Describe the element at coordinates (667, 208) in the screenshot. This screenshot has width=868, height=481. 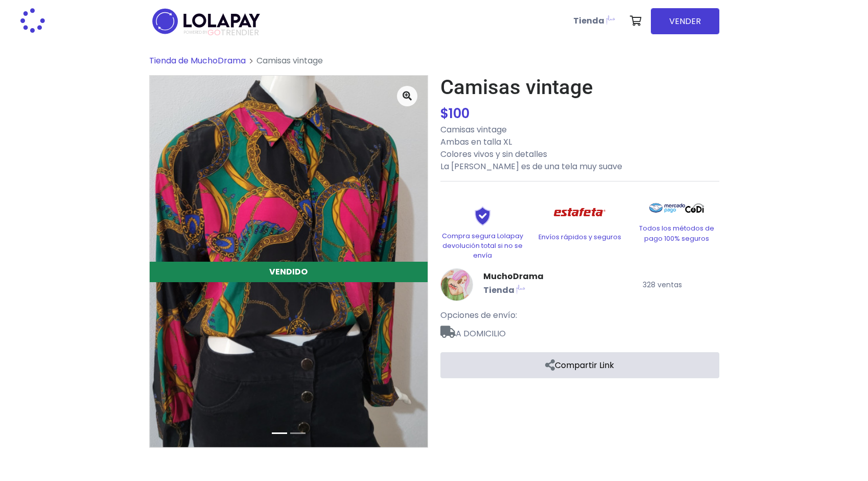
I see `img: Mercado Pago Logo` at that location.